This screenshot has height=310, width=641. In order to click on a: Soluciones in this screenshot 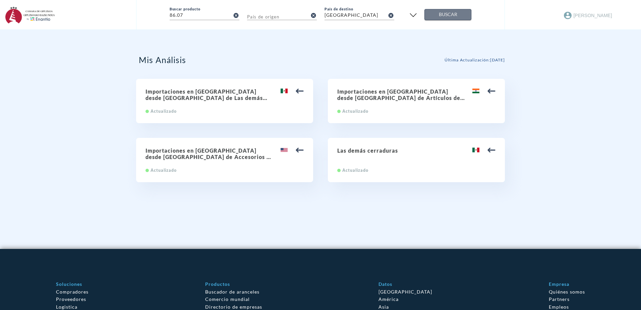, I will do `click(69, 284)`.